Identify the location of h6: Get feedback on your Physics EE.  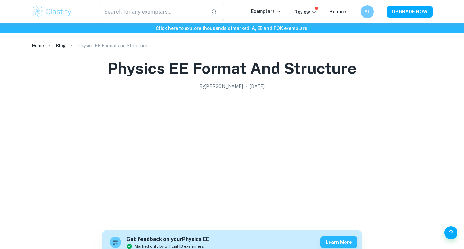
(168, 239).